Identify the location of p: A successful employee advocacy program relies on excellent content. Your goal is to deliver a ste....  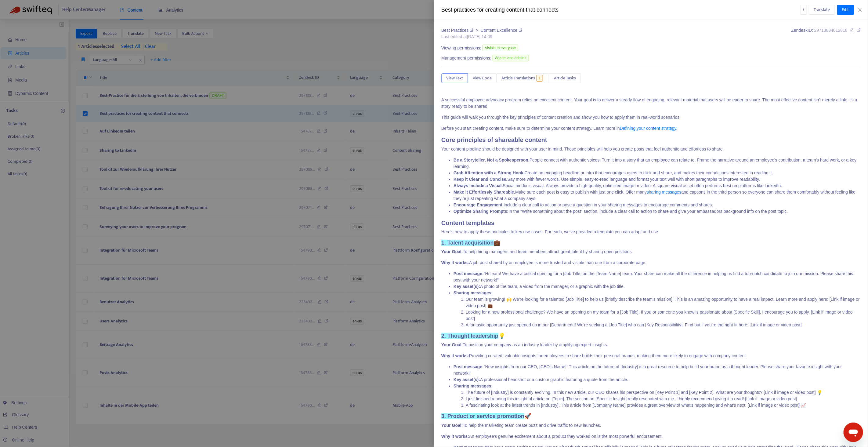
(651, 103).